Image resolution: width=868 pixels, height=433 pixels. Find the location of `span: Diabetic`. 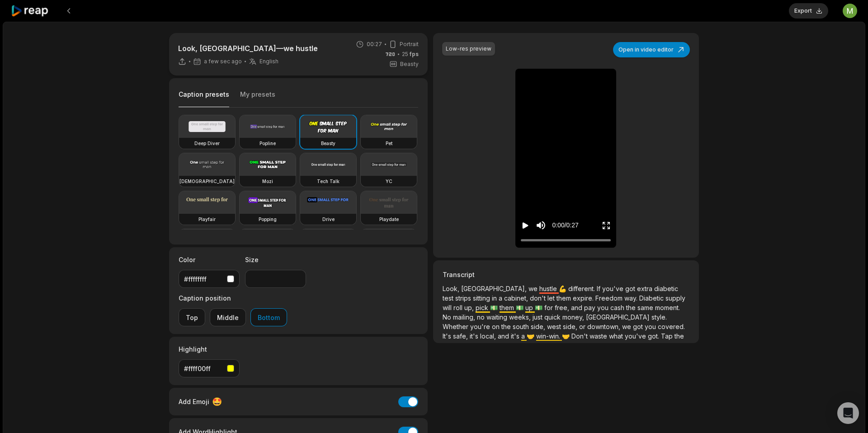

span: Diabetic is located at coordinates (652, 298).